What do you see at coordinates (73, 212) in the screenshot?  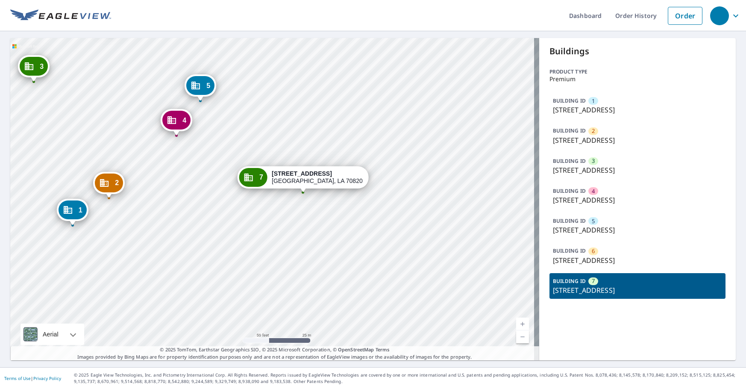 I see `div: Dropped pin, building 1, Commercial property, 550 Ben Hur Rd Baton Rouge, LA 70820` at bounding box center [73, 212].